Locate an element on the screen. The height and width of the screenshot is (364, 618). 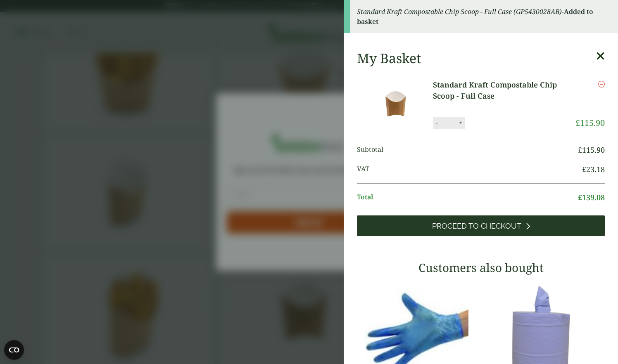
bdi: 139.08 is located at coordinates (591, 197).